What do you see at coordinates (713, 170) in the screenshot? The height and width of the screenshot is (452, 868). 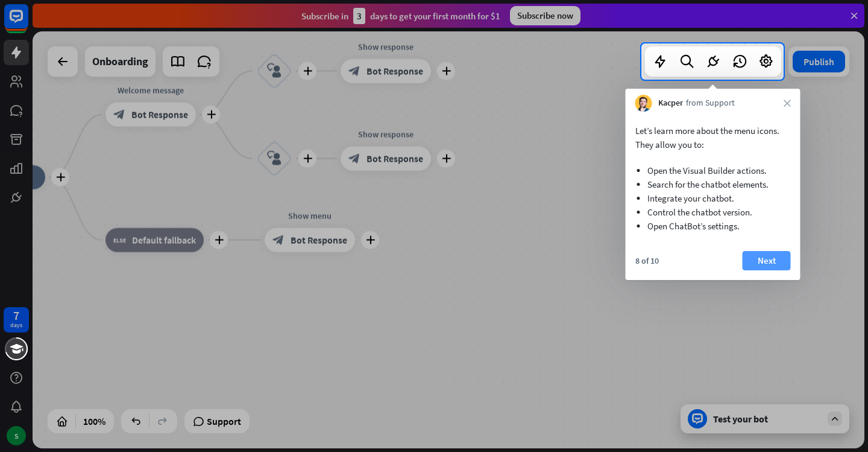 I see `li: Open the Visual Builder actions.` at bounding box center [713, 170].